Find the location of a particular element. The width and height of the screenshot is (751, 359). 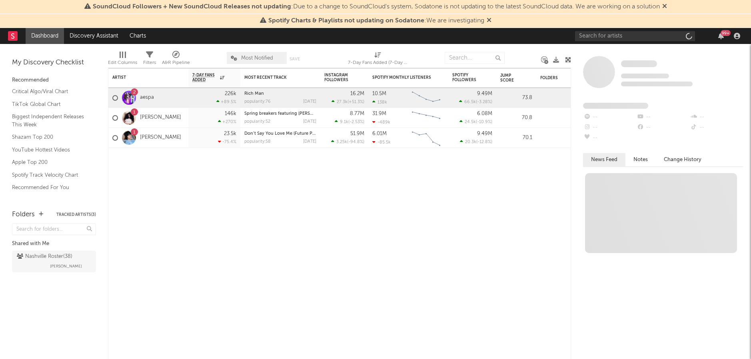

button: Change History is located at coordinates (683, 160).